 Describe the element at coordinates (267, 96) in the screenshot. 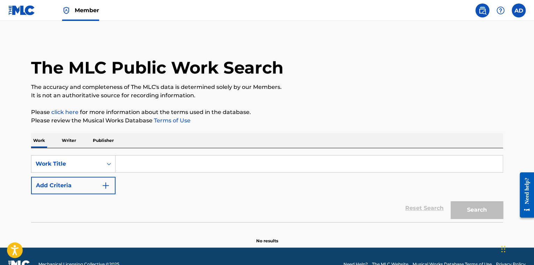

I see `p: It is not an authoritative source for recording information.` at that location.